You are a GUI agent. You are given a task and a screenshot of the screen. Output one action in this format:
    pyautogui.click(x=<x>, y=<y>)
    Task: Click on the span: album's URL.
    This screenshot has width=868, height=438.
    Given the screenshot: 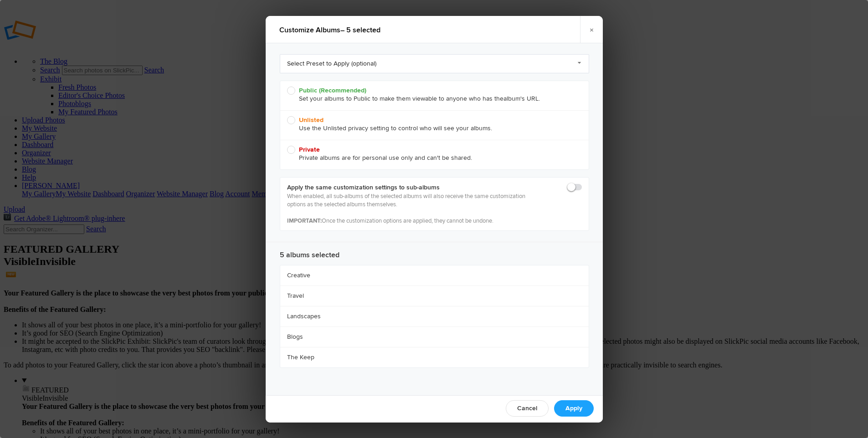 What is the action you would take?
    pyautogui.click(x=522, y=99)
    